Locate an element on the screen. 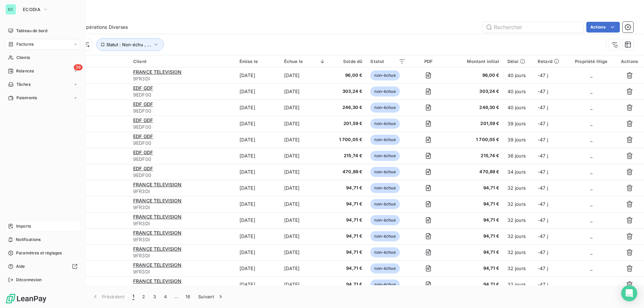 This screenshot has width=644, height=308. div: Propriété litige is located at coordinates (592, 61).